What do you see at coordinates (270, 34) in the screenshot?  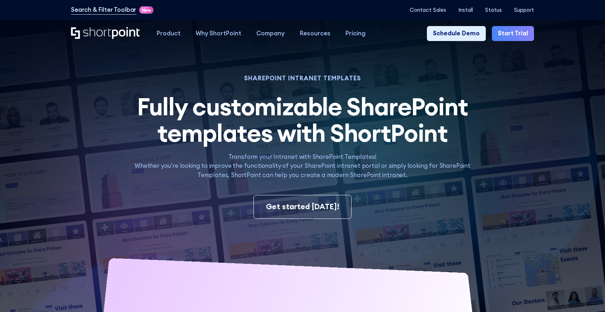 I see `a: Company` at bounding box center [270, 34].